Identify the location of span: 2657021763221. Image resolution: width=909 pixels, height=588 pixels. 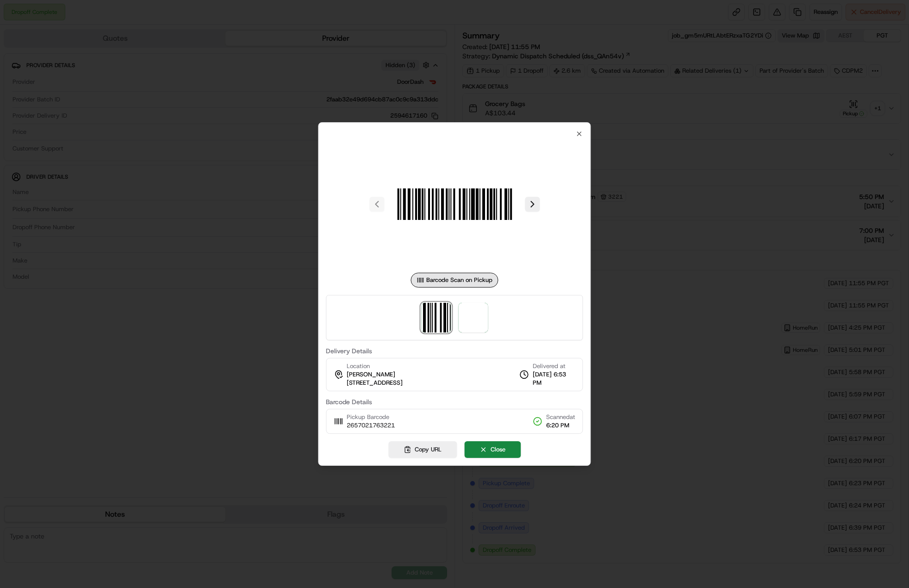
(371, 425).